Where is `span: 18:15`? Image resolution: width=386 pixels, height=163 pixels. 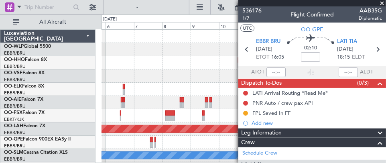
span: 18:15 is located at coordinates (343, 57).